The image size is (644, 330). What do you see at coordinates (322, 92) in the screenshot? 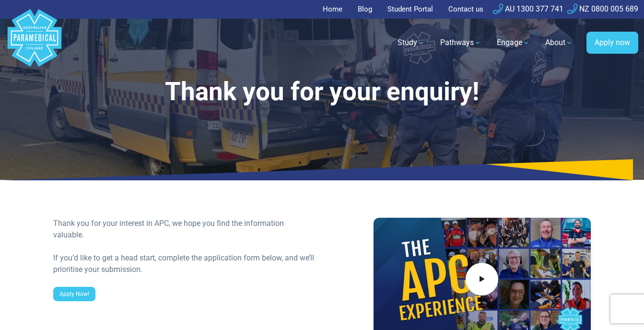
I see `h1: Thank you for your enquiry!` at bounding box center [322, 92].